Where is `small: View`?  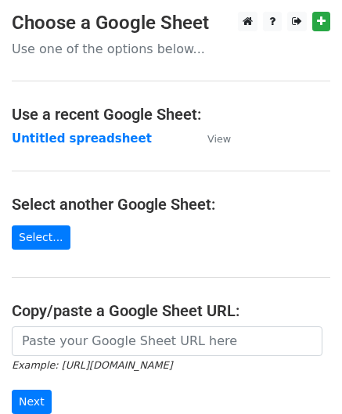
small: View is located at coordinates (219, 139).